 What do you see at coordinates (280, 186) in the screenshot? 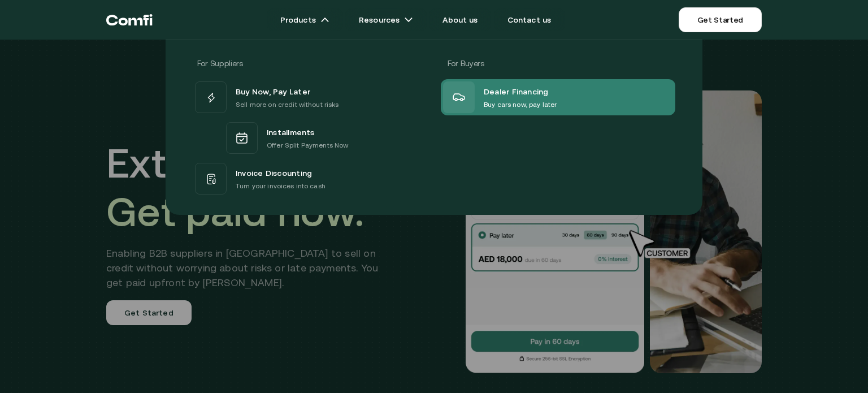
I see `p: Turn your invoices into cash` at bounding box center [280, 186].